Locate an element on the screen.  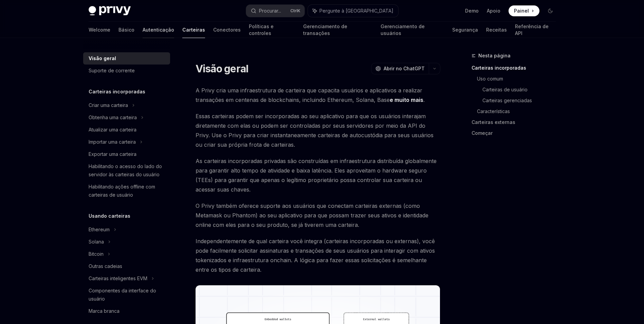
a: Outras cadeias is located at coordinates (127, 266).